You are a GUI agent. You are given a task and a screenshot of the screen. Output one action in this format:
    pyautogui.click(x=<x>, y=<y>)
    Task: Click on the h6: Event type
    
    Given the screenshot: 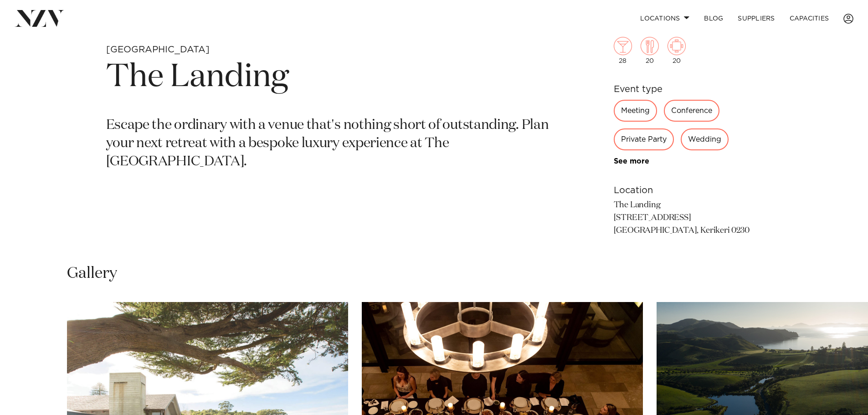 What is the action you would take?
    pyautogui.click(x=688, y=90)
    